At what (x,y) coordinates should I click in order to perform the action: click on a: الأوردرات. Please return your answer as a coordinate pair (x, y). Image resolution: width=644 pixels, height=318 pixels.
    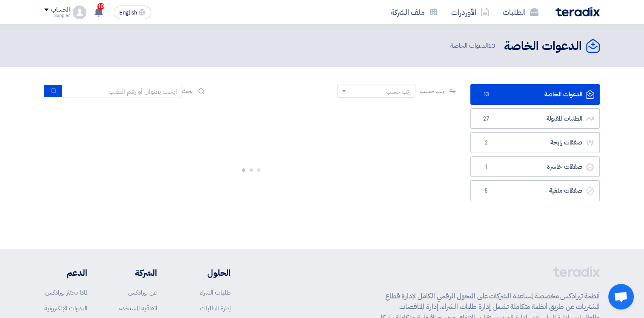
    Looking at the image, I should click on (470, 12).